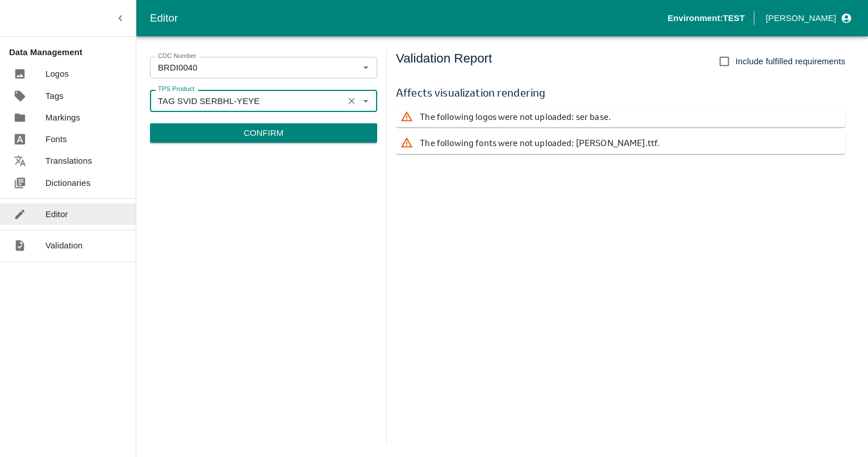 Image resolution: width=868 pixels, height=457 pixels. I want to click on p: Environment: TEST, so click(705, 18).